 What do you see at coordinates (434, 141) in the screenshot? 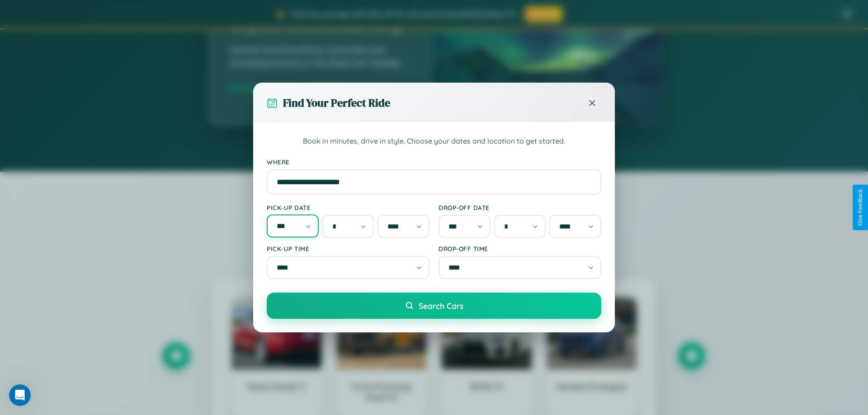
I see `p: Book in minutes, drive in style. Choose your dates and location to get started.` at bounding box center [434, 141].